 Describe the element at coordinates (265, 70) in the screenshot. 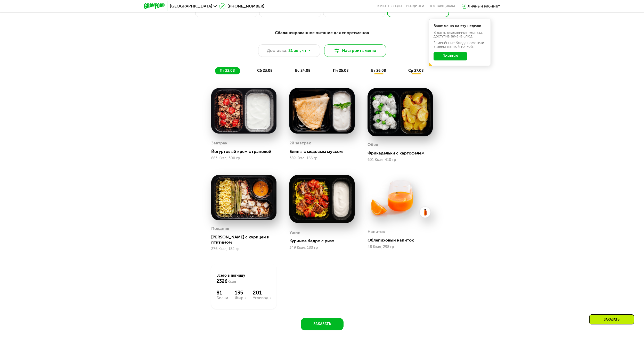

I see `span: сб 23.08` at that location.